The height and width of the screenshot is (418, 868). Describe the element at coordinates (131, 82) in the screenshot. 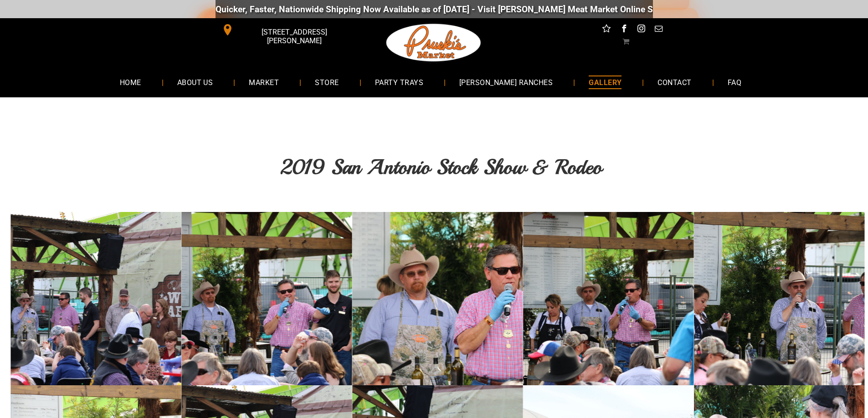

I see `a: HOME` at that location.